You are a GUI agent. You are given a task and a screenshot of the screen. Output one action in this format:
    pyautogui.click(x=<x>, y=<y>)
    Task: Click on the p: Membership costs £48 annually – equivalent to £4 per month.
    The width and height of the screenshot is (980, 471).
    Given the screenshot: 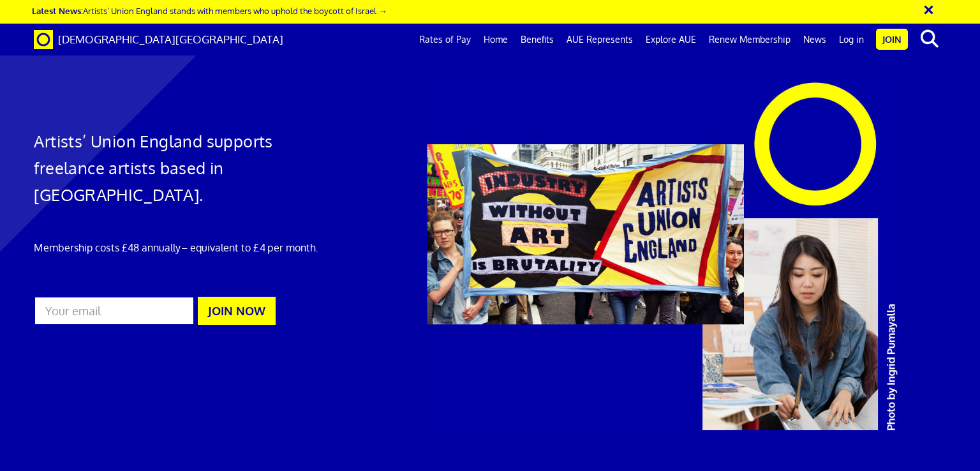 What is the action you would take?
    pyautogui.click(x=179, y=248)
    